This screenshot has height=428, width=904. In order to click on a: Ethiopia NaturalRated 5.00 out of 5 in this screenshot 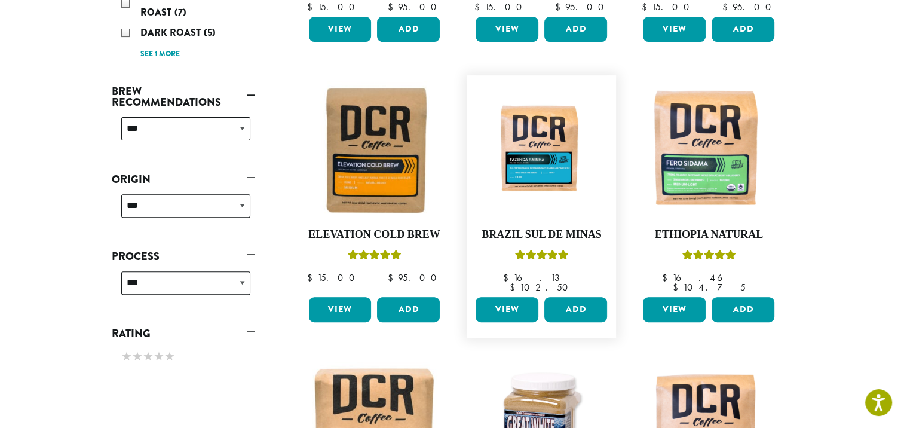, I will do `click(709, 187)`.